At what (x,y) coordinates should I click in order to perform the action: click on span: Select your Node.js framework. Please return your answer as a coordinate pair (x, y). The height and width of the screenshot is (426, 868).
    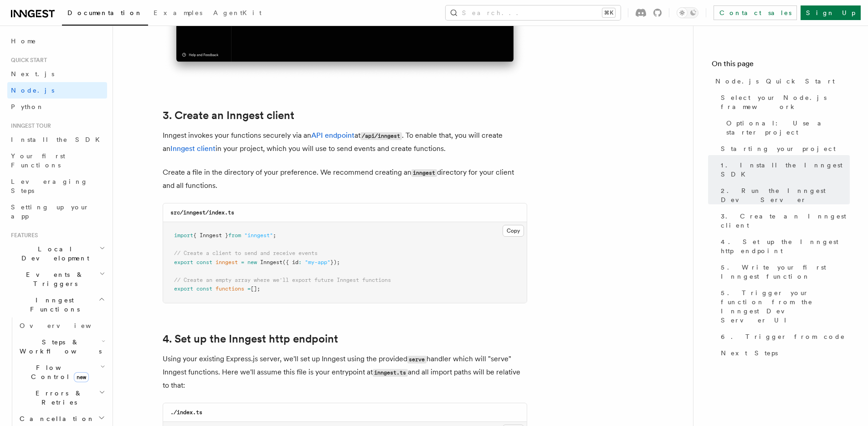
    Looking at the image, I should click on (785, 102).